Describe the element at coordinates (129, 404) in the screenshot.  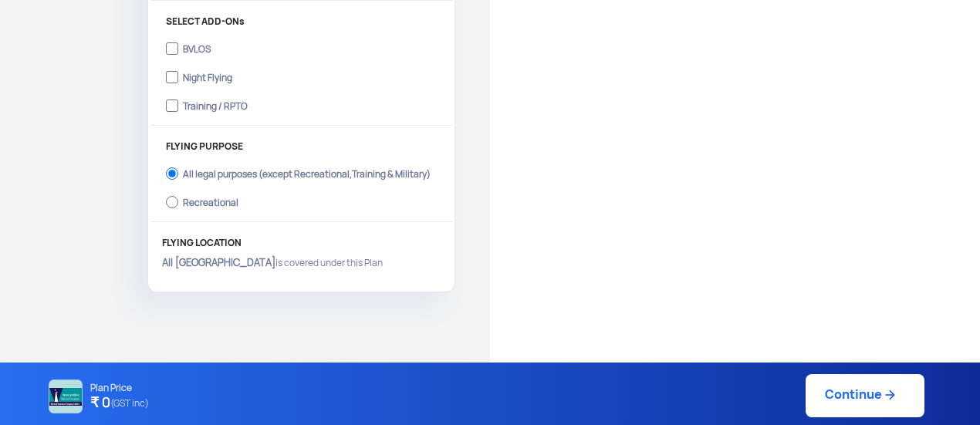
I see `span: (GST inc)` at that location.